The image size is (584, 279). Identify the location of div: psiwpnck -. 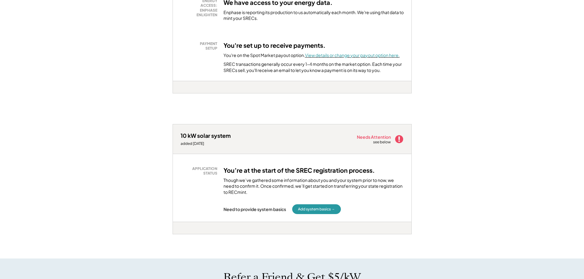
(177, 236).